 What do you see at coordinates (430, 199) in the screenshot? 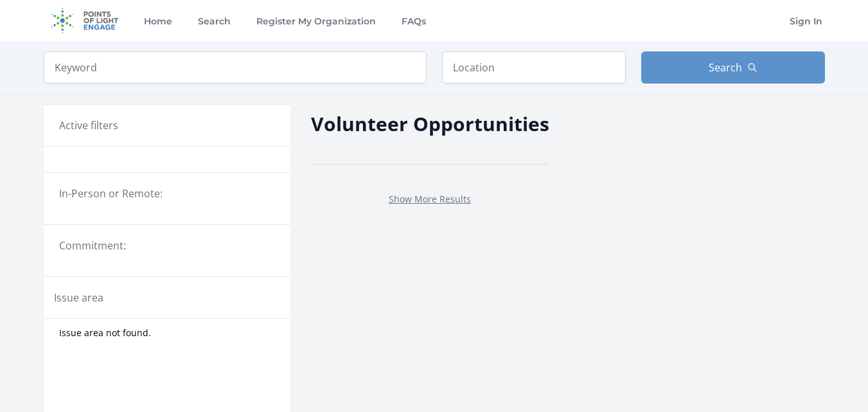
I see `a: Show More Results` at bounding box center [430, 199].